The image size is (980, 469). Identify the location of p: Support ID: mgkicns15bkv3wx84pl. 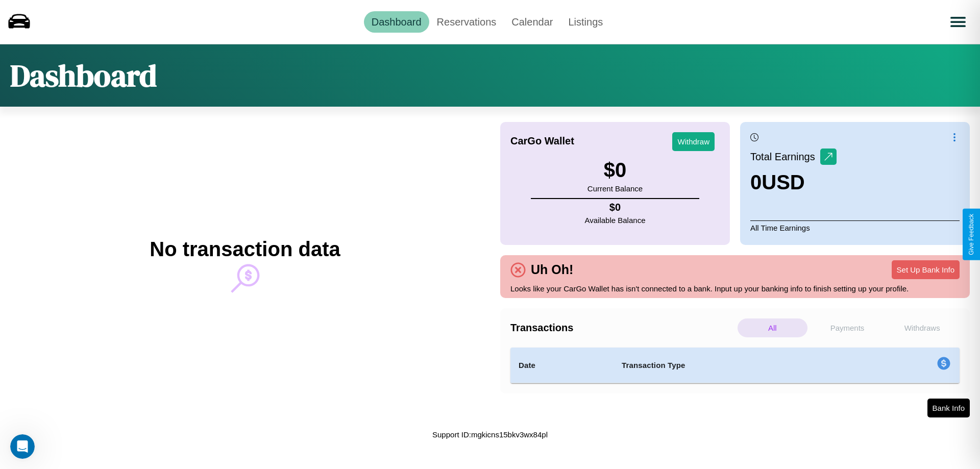
(490, 434).